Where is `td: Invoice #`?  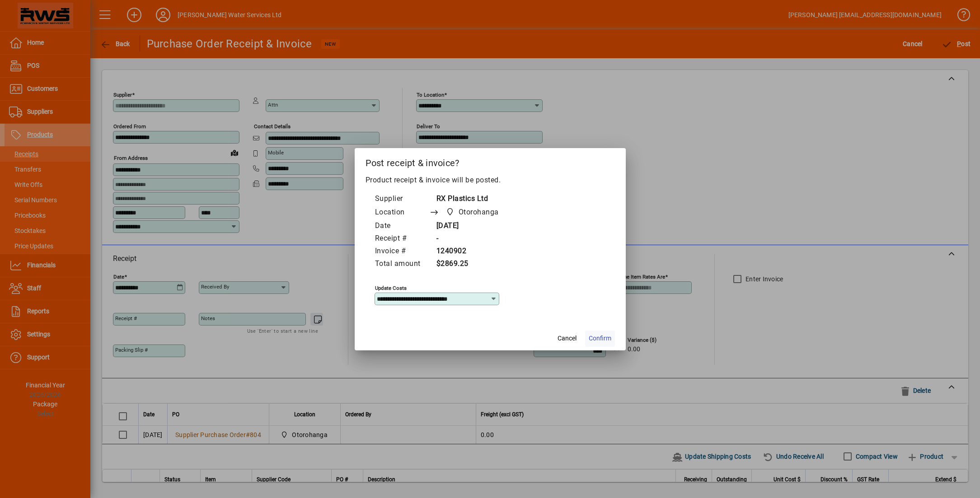
td: Invoice # is located at coordinates (402, 251).